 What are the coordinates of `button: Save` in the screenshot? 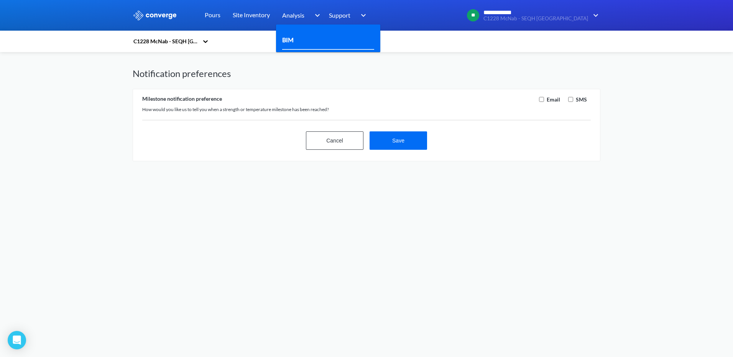 It's located at (398, 141).